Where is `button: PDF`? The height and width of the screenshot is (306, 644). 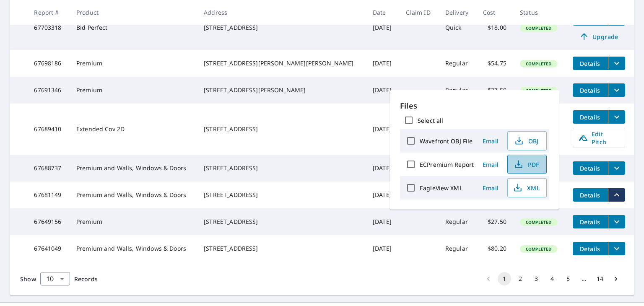 button: PDF is located at coordinates (527, 164).